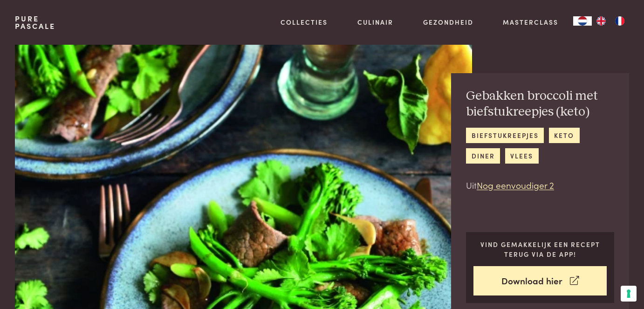 This screenshot has width=644, height=309. I want to click on h2: Gebakken broccoli met biefstukreepjes (keto), so click(541, 104).